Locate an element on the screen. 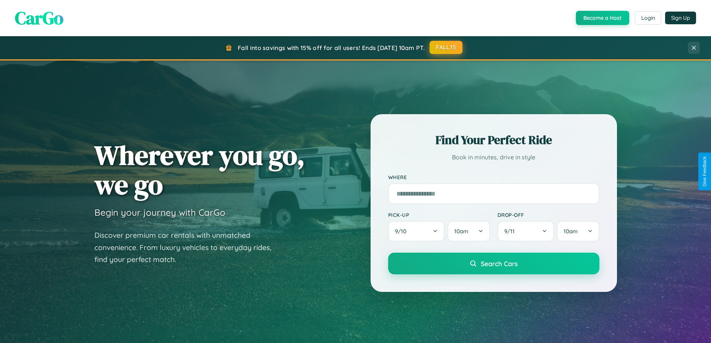  h2: Find Your Perfect Ride is located at coordinates (494, 140).